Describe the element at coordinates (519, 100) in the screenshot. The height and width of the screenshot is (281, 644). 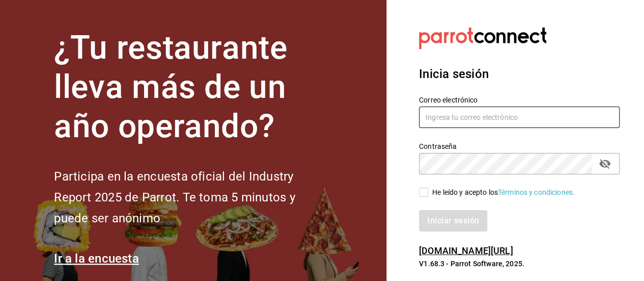
I see `label: Correo electrónico` at that location.